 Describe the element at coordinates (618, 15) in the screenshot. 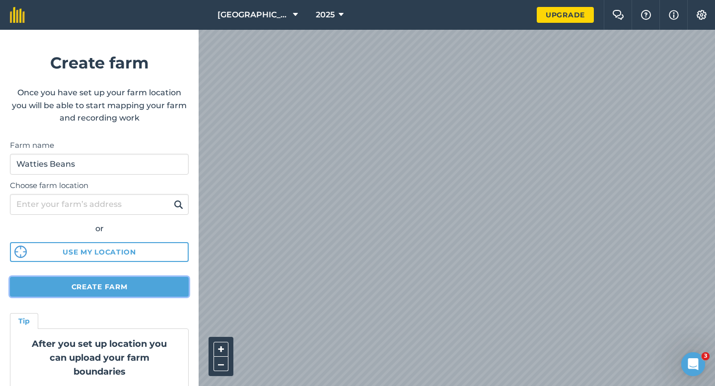

I see `img: Two speech bubbles overlapping with the left bubble in the forefront` at that location.